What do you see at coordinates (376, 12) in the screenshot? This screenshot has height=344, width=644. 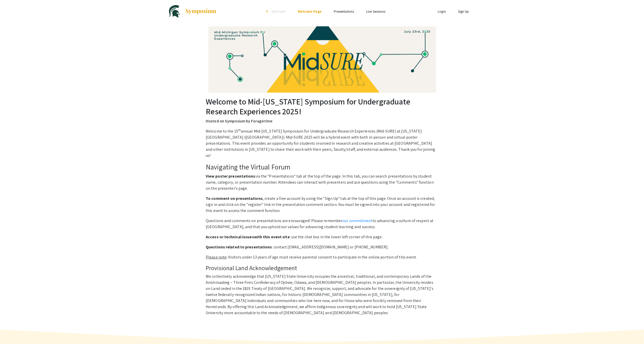 I see `a: Live Sessions` at bounding box center [376, 12].